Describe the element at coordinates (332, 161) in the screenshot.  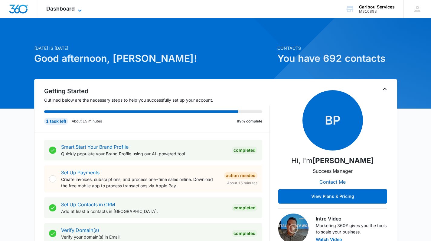
I see `p: Hi, I'm` at that location.